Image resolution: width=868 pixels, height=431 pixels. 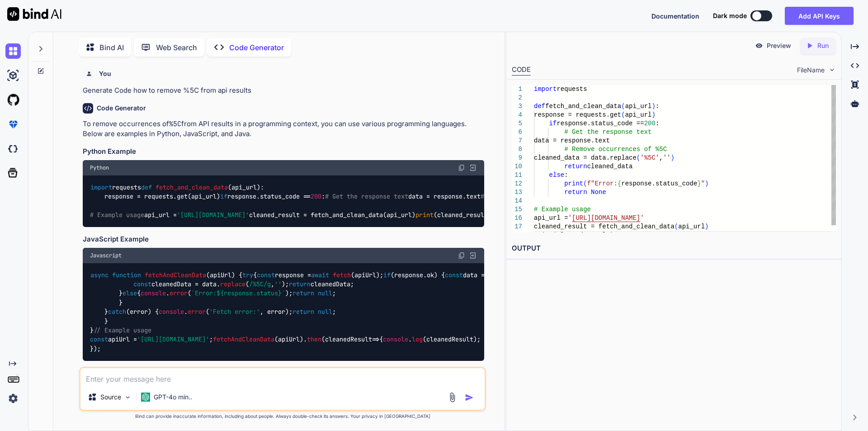 What do you see at coordinates (316, 196) in the screenshot?
I see `span: 200` at bounding box center [316, 196].